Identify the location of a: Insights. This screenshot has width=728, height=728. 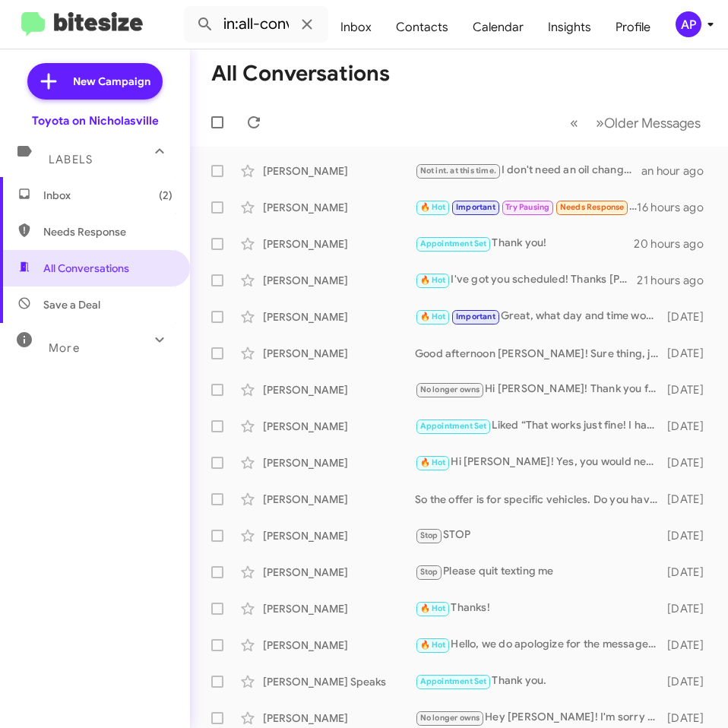
(569, 27).